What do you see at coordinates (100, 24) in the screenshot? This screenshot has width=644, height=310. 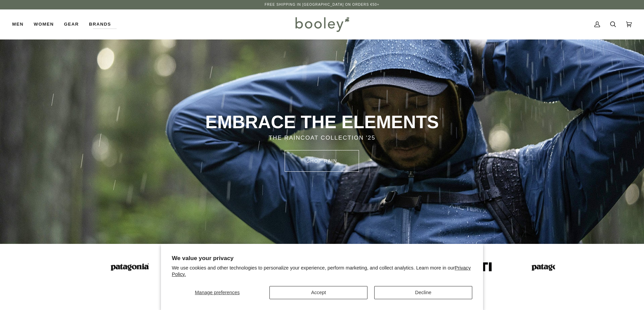 I see `a: Brands` at bounding box center [100, 24].